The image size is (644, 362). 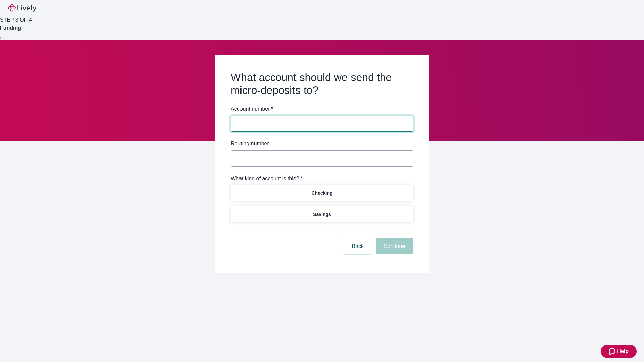 What do you see at coordinates (321, 193) in the screenshot?
I see `p: Checking` at bounding box center [321, 193].